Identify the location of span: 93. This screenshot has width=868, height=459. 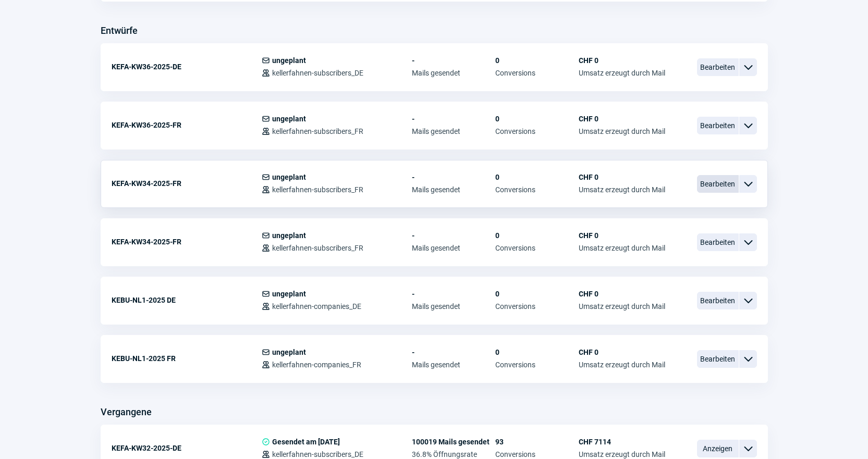
(536, 442).